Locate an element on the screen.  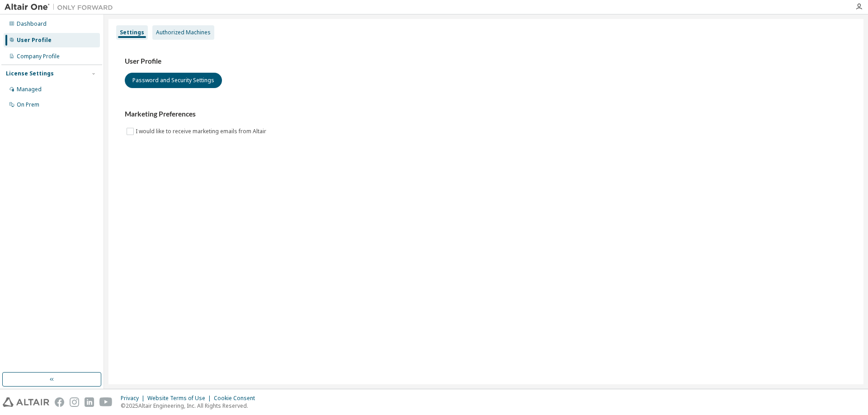
div: Cookie Consent is located at coordinates (237, 399).